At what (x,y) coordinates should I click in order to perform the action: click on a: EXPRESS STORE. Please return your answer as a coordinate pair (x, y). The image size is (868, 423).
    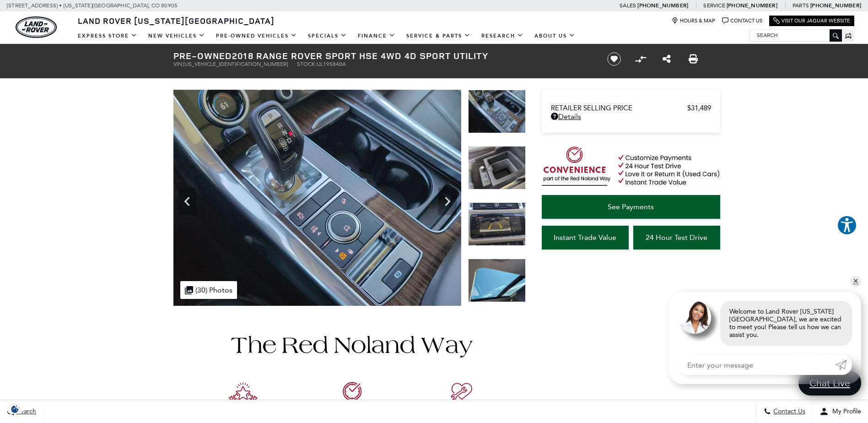
    Looking at the image, I should click on (108, 36).